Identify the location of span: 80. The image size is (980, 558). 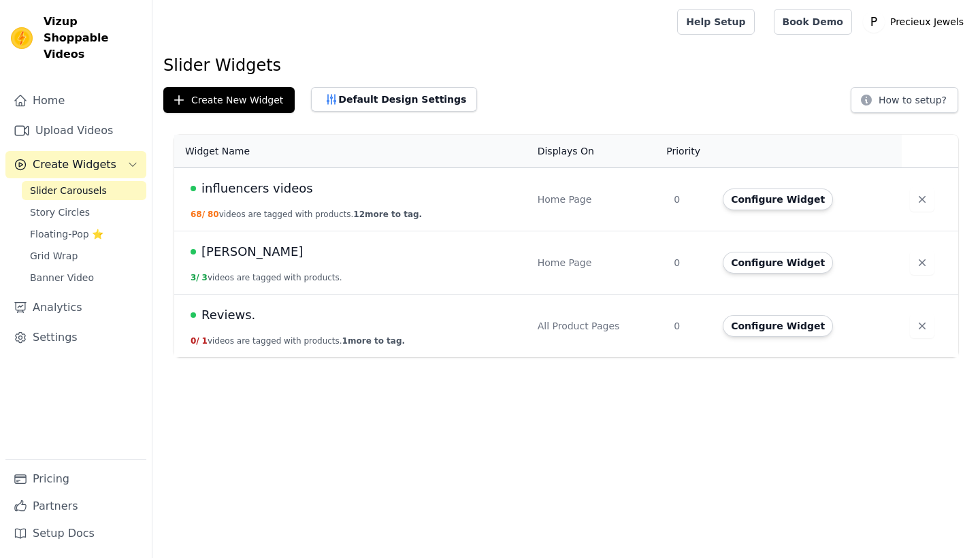
(213, 214).